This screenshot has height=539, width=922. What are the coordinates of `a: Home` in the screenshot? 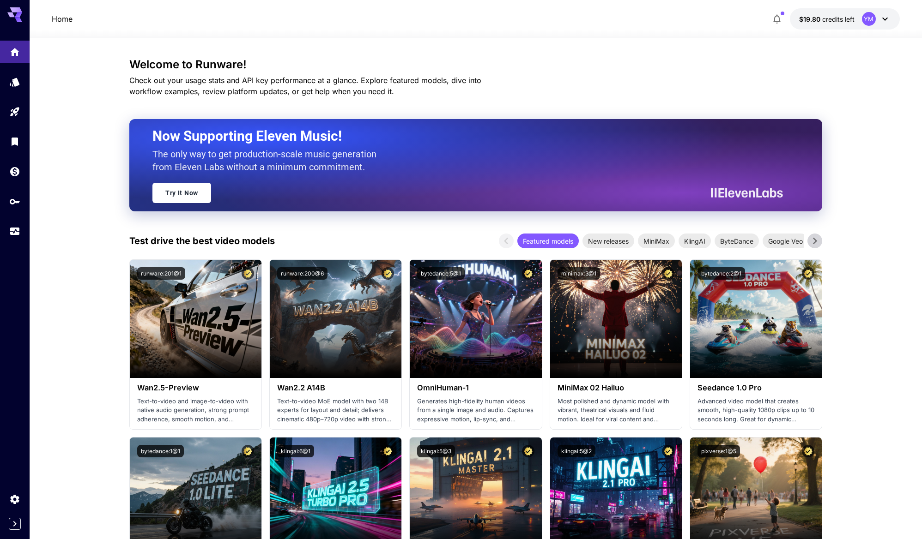 It's located at (62, 19).